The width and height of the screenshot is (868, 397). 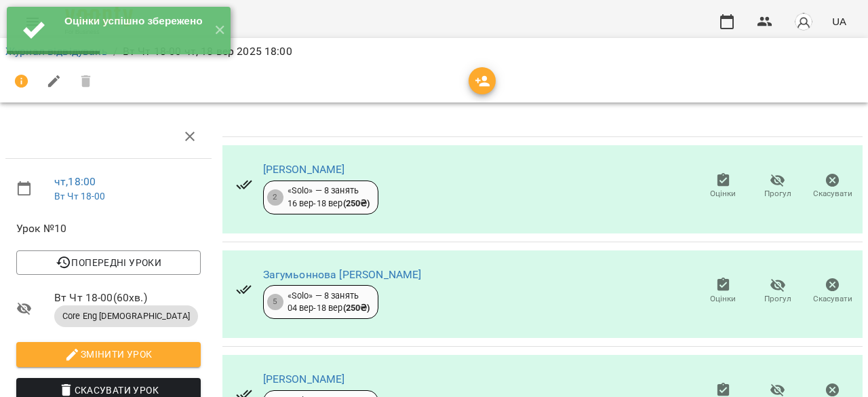 I want to click on img: avatar_s.png, so click(x=804, y=21).